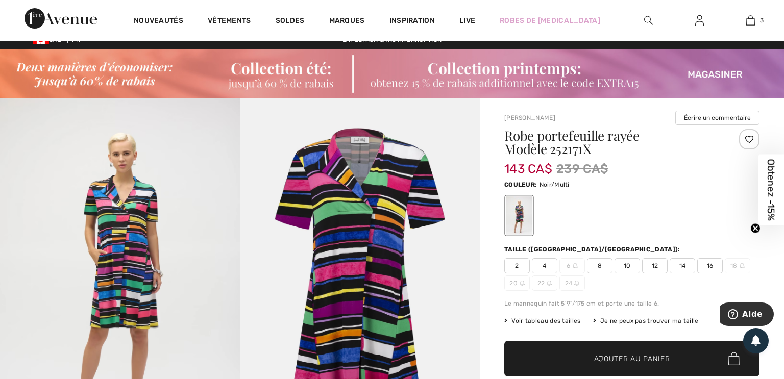  What do you see at coordinates (737, 266) in the screenshot?
I see `span: 18` at bounding box center [737, 266].